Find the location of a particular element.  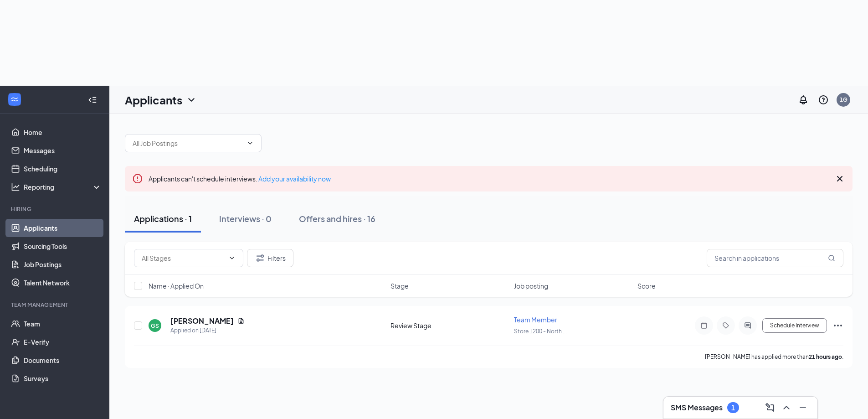

svg: QuestionInfo is located at coordinates (824, 100).